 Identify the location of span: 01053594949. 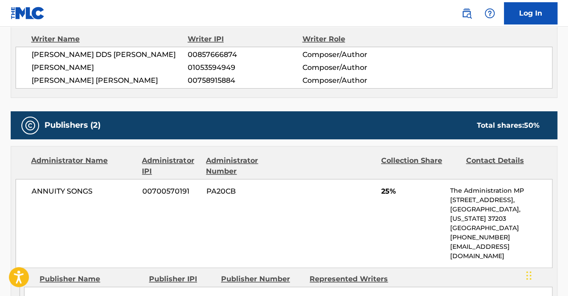
(245, 68).